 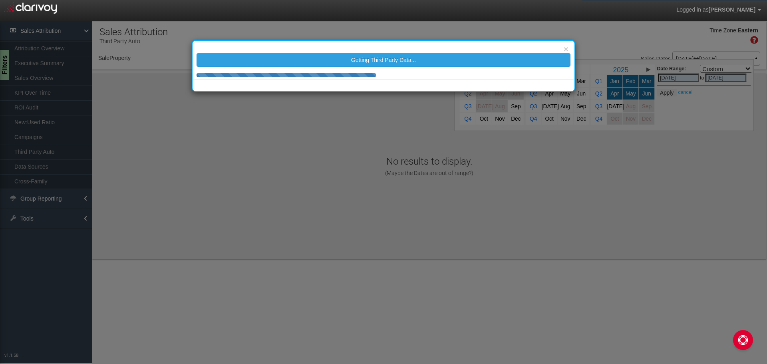 I want to click on span: Logged in as, so click(x=692, y=10).